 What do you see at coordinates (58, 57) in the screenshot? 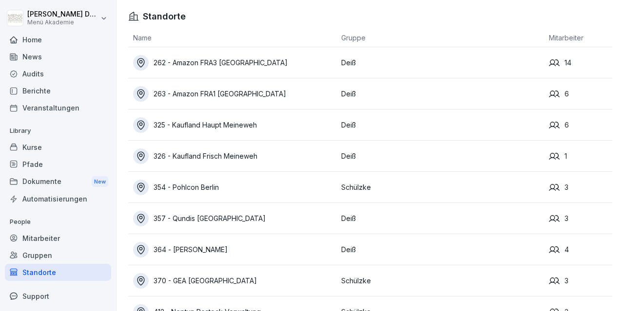
I see `a: News` at bounding box center [58, 57].